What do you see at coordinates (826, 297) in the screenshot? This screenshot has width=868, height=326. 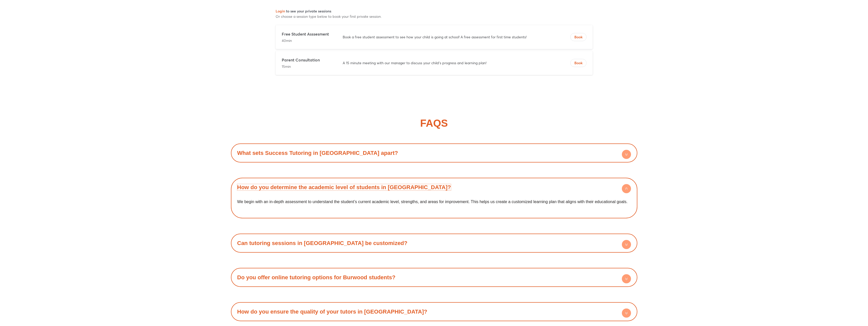 I see `div: Chat Widget` at bounding box center [826, 297].